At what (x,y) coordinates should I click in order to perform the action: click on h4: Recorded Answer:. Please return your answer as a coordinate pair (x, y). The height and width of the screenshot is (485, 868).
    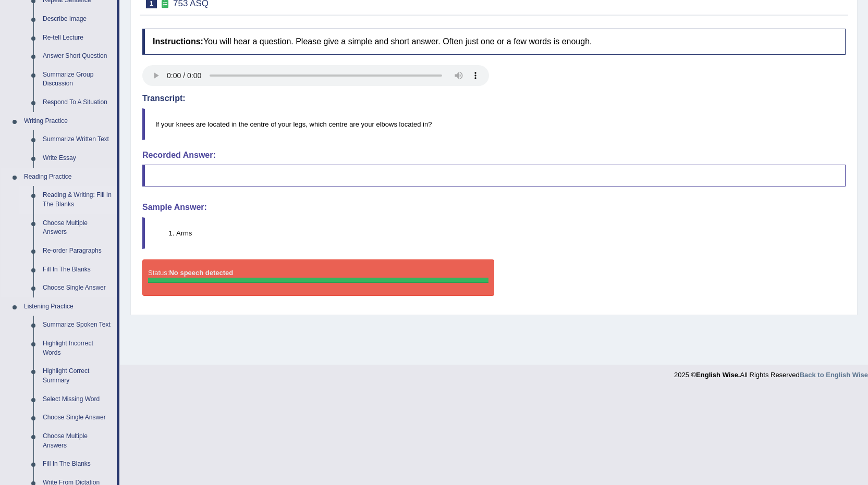
    Looking at the image, I should click on (494, 155).